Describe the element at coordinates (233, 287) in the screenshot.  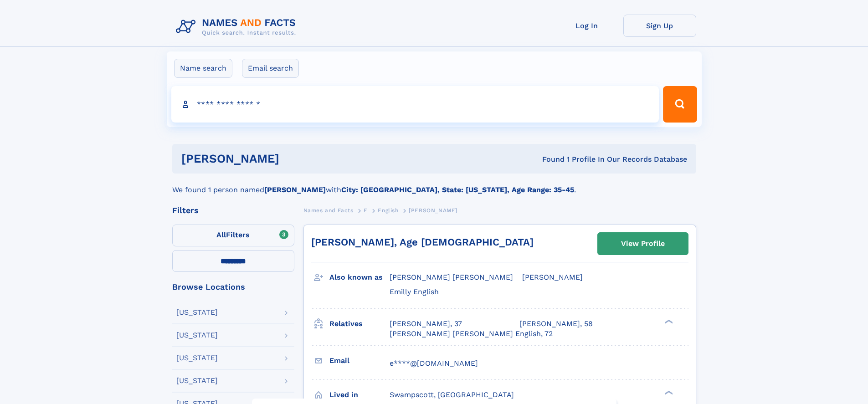
I see `div: Browse Locations` at that location.